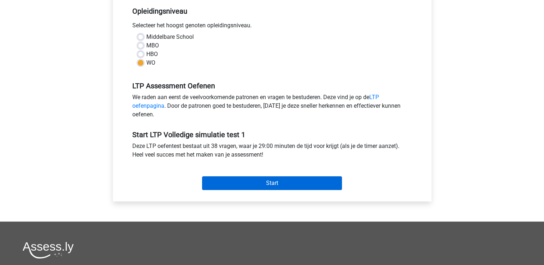 Image resolution: width=544 pixels, height=265 pixels. Describe the element at coordinates (272, 135) in the screenshot. I see `h5: Start LTP Volledige simulatie test 1` at that location.